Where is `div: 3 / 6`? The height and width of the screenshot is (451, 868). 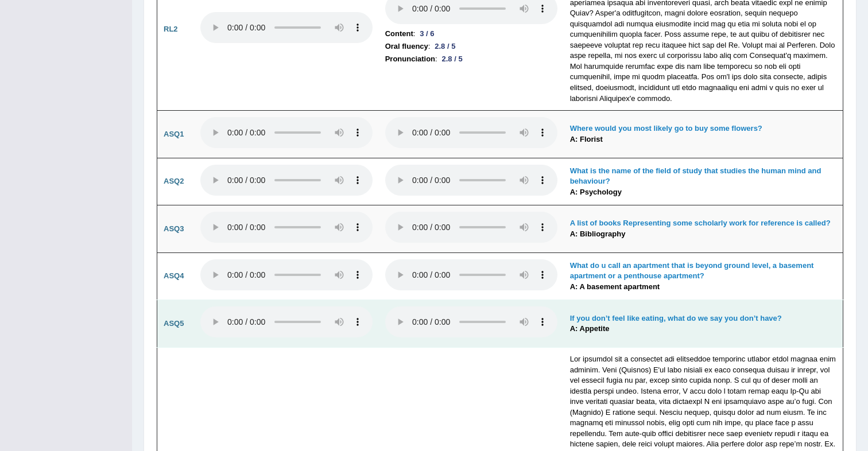 div: 3 / 6 is located at coordinates (426, 34).